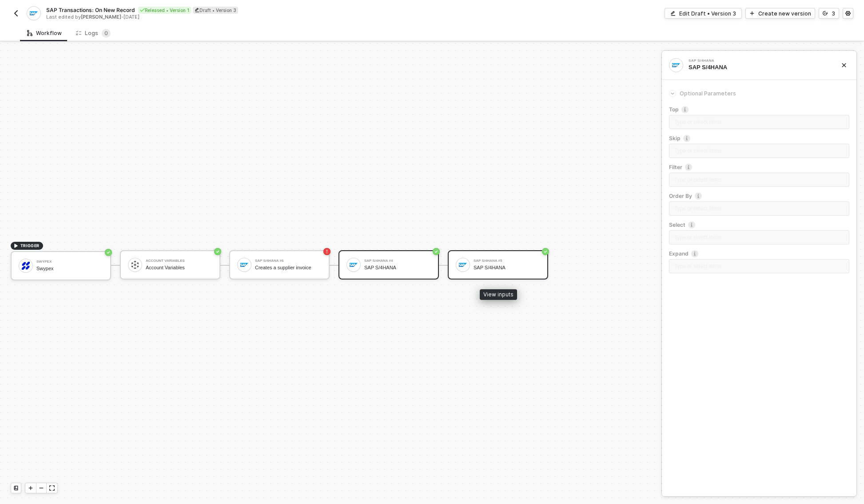  I want to click on div: SAP S/4HANA #6, so click(288, 261).